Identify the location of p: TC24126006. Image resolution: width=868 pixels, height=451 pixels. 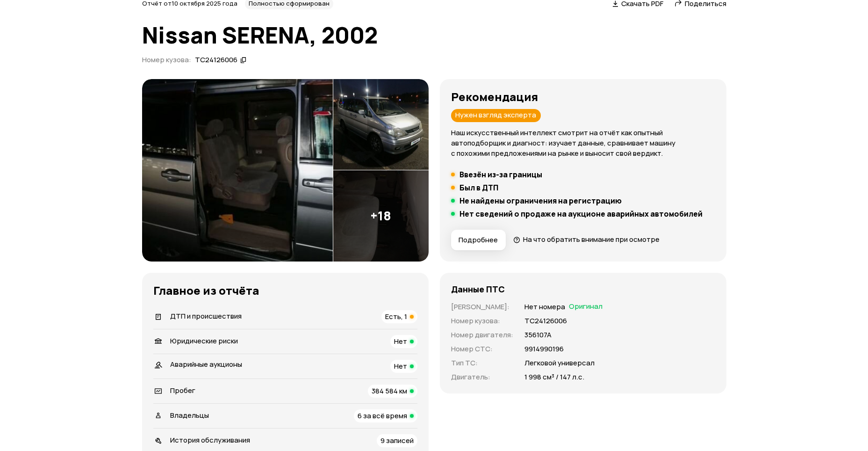
(545, 321).